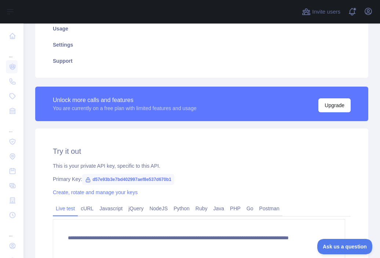 The image size is (380, 258). Describe the element at coordinates (202, 61) in the screenshot. I see `a: Support` at that location.